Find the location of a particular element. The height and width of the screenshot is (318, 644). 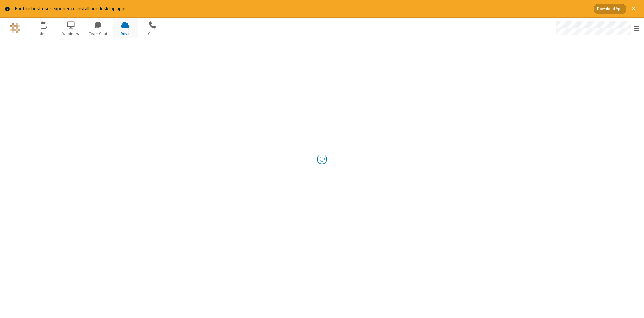

img: QA Selenium DO NOT DELETE OR CHANGE is located at coordinates (15, 28).